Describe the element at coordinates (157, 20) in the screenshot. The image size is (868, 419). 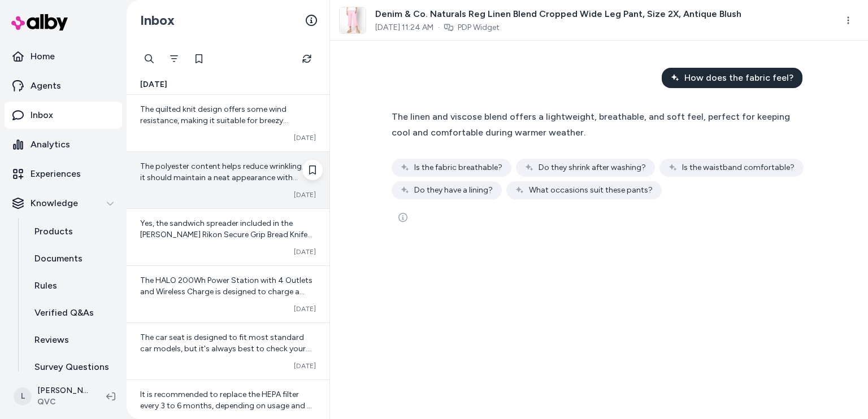
I see `h2: Inbox` at that location.